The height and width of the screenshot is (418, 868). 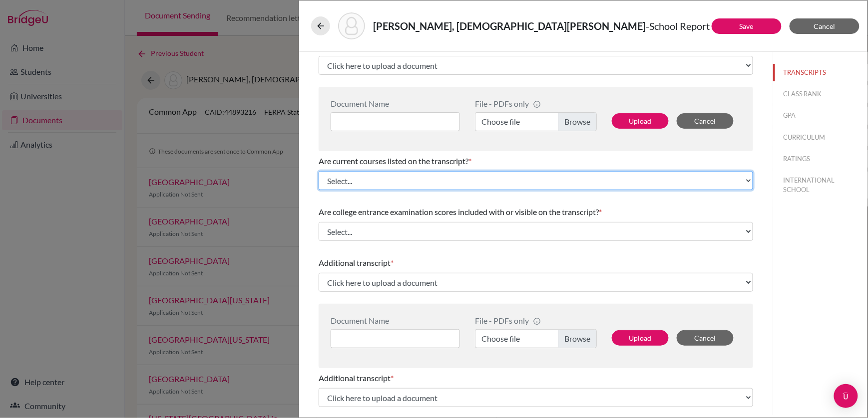 I want to click on button: INTERNATIONAL SCHOOL, so click(x=820, y=185).